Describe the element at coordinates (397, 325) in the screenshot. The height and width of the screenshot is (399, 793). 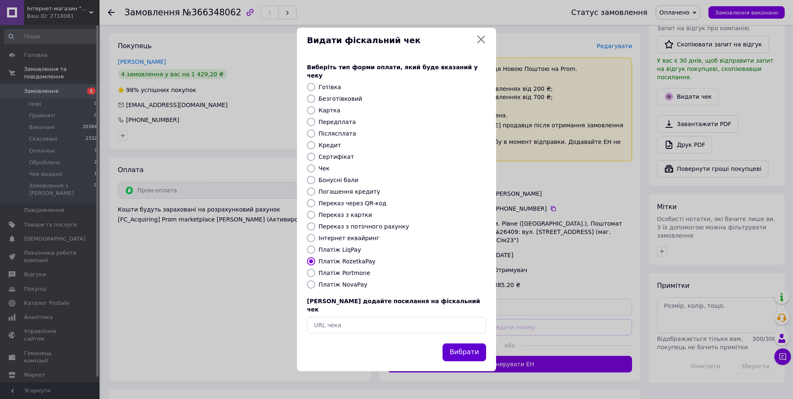
I see `input: URL чека` at that location.